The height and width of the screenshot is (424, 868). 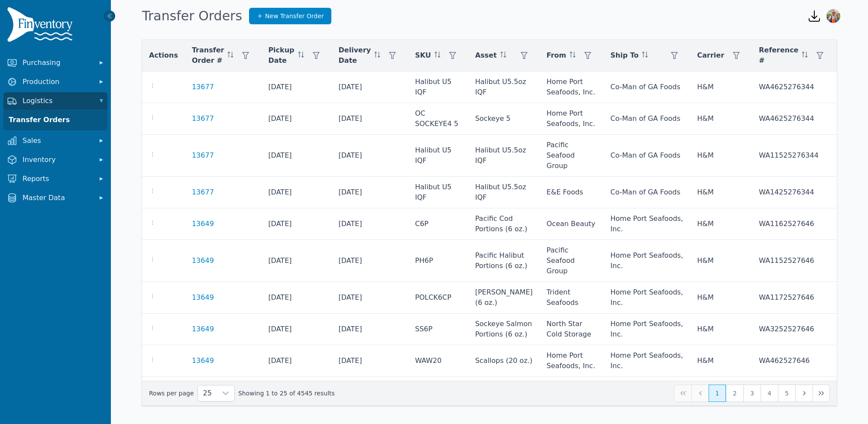 I want to click on a: Transfer Orders, so click(x=56, y=120).